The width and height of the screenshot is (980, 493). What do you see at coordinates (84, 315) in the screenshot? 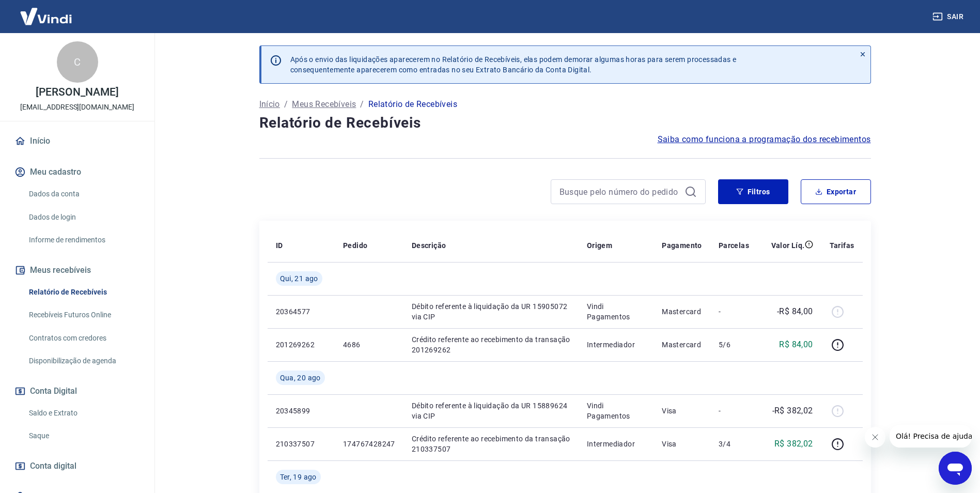
I see `a: Recebíveis Futuros Online` at bounding box center [84, 315].